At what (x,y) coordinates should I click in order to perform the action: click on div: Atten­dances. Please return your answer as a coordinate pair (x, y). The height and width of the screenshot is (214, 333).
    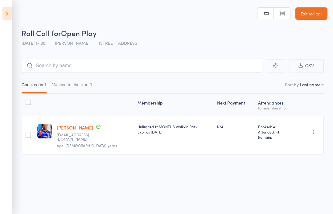
    Looking at the image, I should click on (275, 104).